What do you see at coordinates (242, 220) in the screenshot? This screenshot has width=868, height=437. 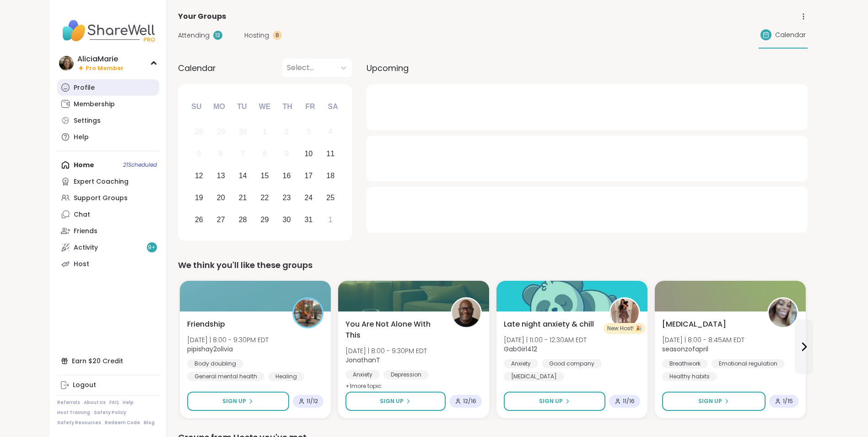 I see `div: Choose Tuesday, October 28th, 2025` at bounding box center [242, 220].